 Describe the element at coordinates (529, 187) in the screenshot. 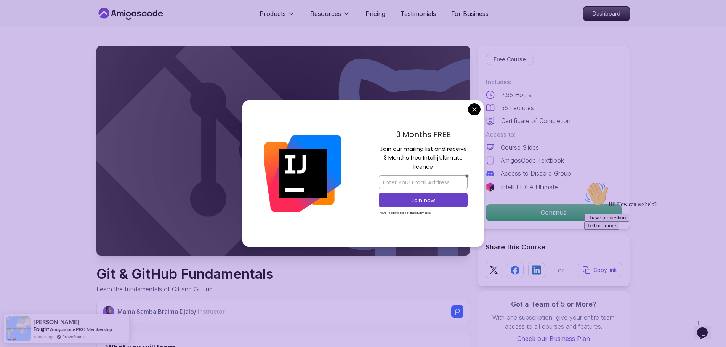

I see `p: IntelliJ IDEA Ultimate` at that location.